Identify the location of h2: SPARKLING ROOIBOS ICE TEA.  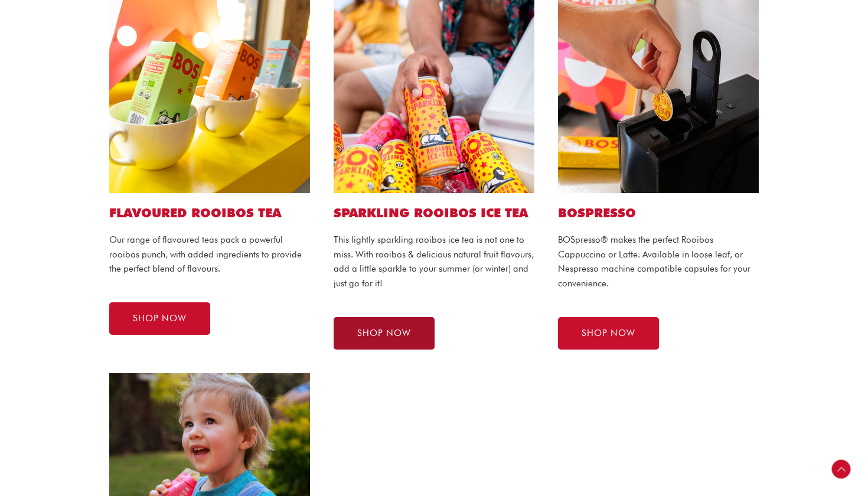
(434, 212).